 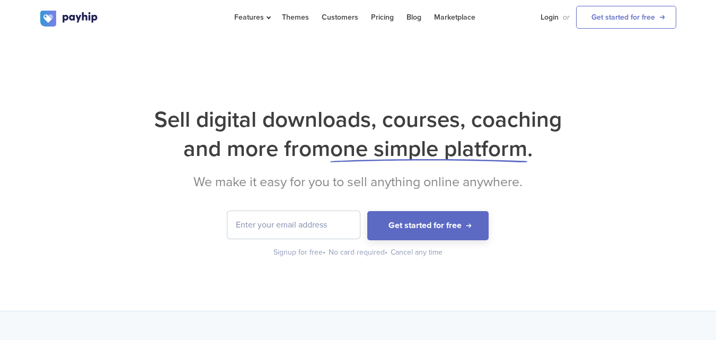 What do you see at coordinates (417, 252) in the screenshot?
I see `div: Cancel any time` at bounding box center [417, 252].